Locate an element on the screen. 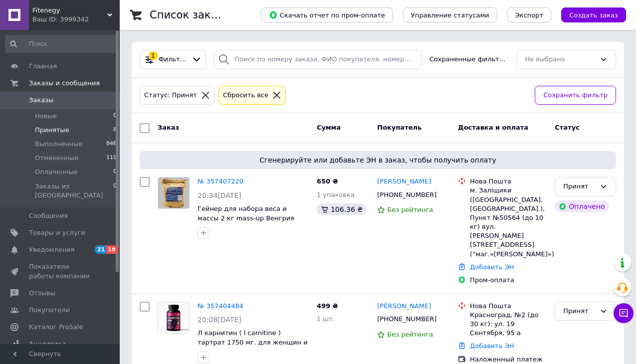 The image size is (636, 364). span: Заказы и сообщения is located at coordinates (64, 83).